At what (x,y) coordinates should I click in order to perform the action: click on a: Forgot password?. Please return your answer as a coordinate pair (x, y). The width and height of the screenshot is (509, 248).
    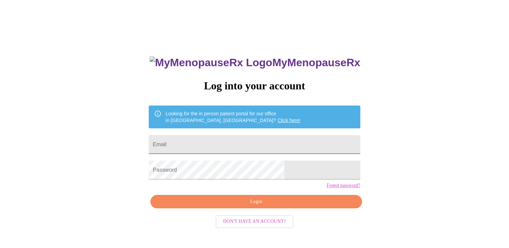
    Looking at the image, I should click on (343, 186).